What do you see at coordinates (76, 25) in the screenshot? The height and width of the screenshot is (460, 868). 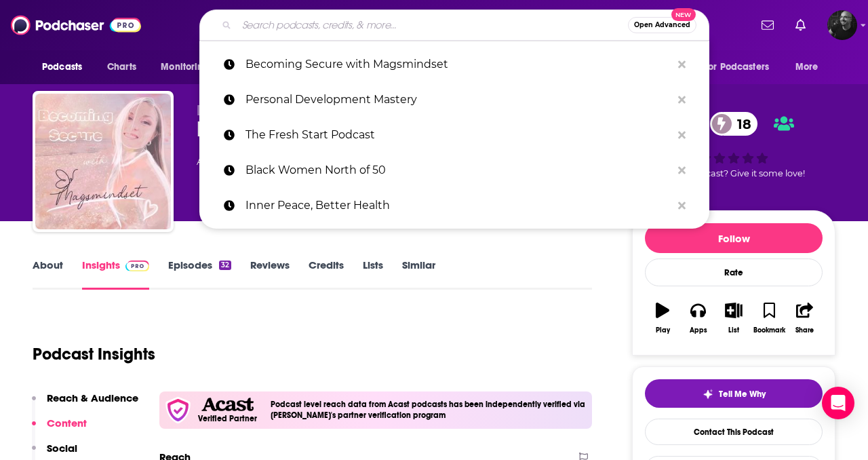 I see `a: Podchaser - Follow, Share and Rate Podcasts` at bounding box center [76, 25].